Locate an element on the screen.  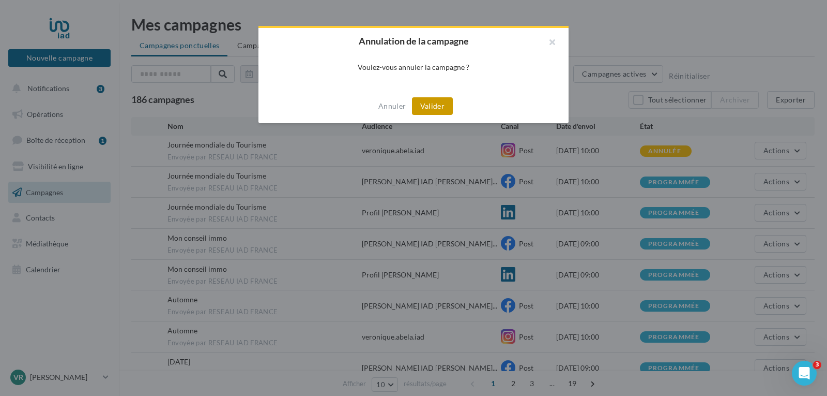
div: Voulez-vous annuler la campagne ? is located at coordinates (414, 67).